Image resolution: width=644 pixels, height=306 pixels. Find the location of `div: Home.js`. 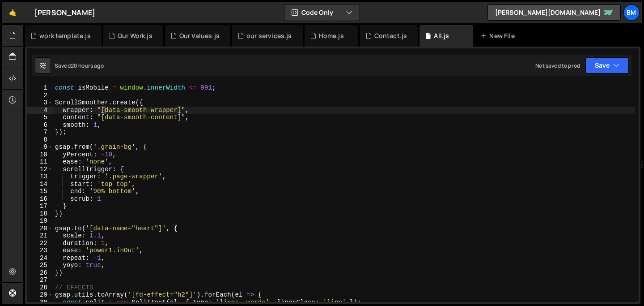

div: Home.js is located at coordinates (331, 36).